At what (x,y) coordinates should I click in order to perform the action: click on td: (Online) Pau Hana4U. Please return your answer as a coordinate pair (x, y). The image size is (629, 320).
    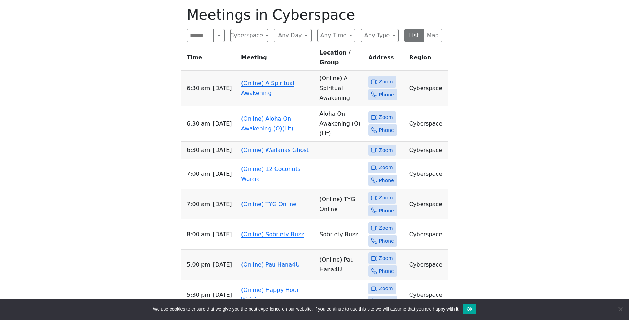
    Looking at the image, I should click on (341, 264).